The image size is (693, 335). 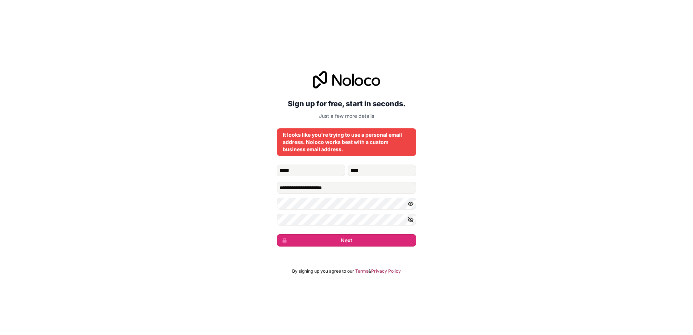 What do you see at coordinates (386, 271) in the screenshot?
I see `a: Privacy Policy` at bounding box center [386, 271].